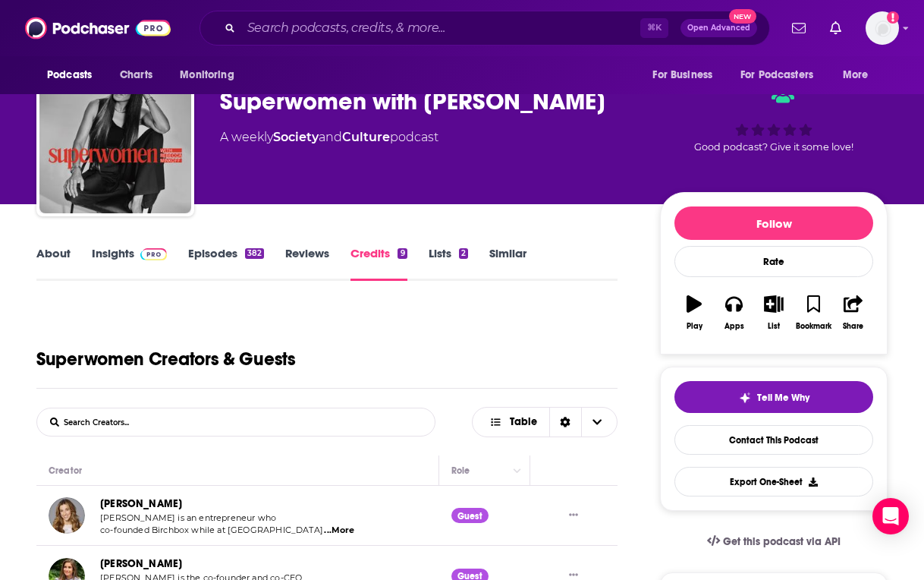 This screenshot has height=580, width=924. What do you see at coordinates (379, 263) in the screenshot?
I see `a: Credits9` at bounding box center [379, 263].